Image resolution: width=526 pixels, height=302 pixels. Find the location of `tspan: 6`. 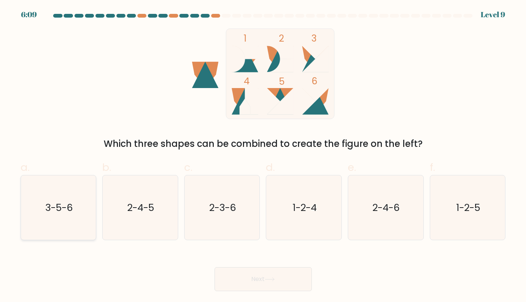

tspan: 6 is located at coordinates (314, 81).